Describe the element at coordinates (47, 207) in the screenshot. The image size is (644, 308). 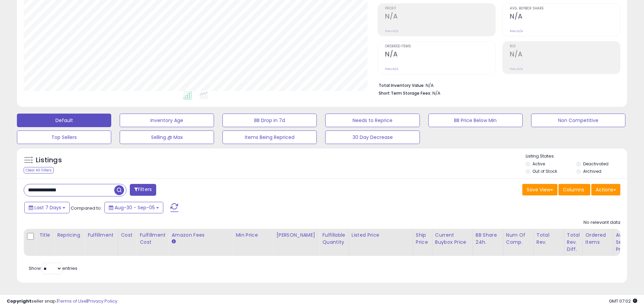
I see `span: Last 7 Days` at that location.